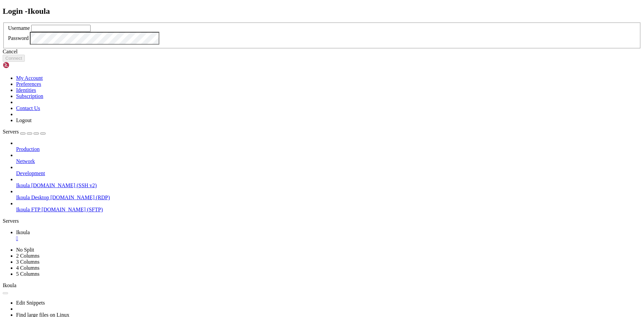 The image size is (644, 317). Describe the element at coordinates (31, 173) in the screenshot. I see `span: Development` at that location.